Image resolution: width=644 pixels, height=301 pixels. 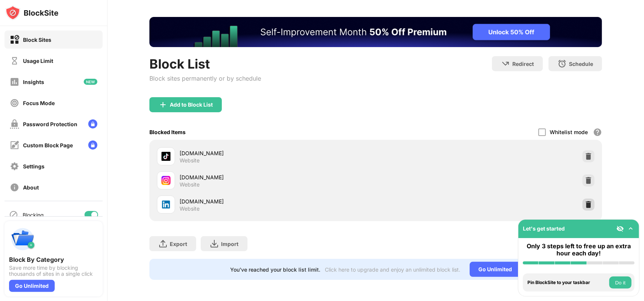 I want to click on img: password-protection-off.svg, so click(x=14, y=124).